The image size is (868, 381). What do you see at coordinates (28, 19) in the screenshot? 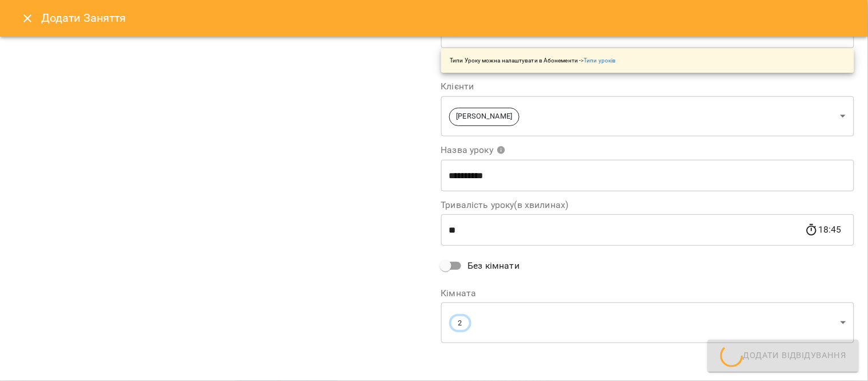
I see `button: Close` at bounding box center [28, 19].